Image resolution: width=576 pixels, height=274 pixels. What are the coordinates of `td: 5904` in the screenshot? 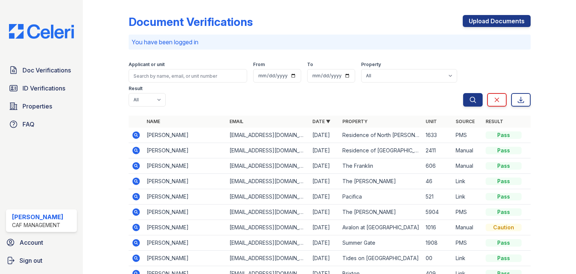 It's located at (437, 212).